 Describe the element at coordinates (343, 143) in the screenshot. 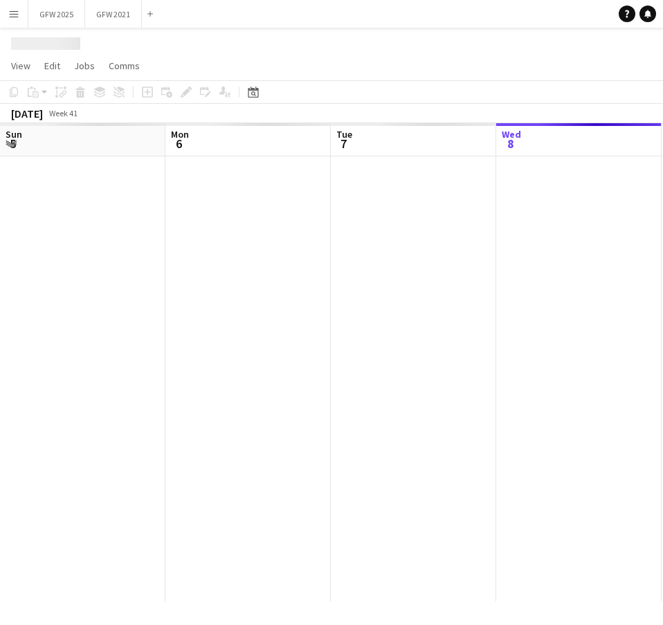

I see `span: 7` at that location.